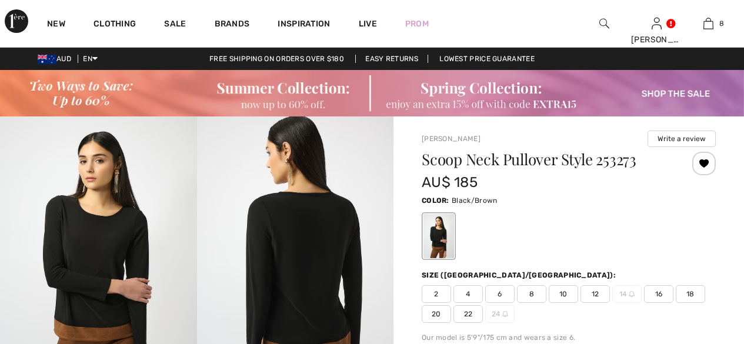 Image resolution: width=744 pixels, height=344 pixels. I want to click on span: 16, so click(659, 294).